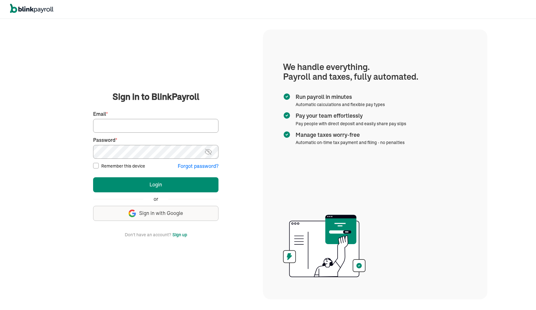 The image size is (536, 310). What do you see at coordinates (350, 116) in the screenshot?
I see `span: Pay your team effortlessly` at bounding box center [350, 116].